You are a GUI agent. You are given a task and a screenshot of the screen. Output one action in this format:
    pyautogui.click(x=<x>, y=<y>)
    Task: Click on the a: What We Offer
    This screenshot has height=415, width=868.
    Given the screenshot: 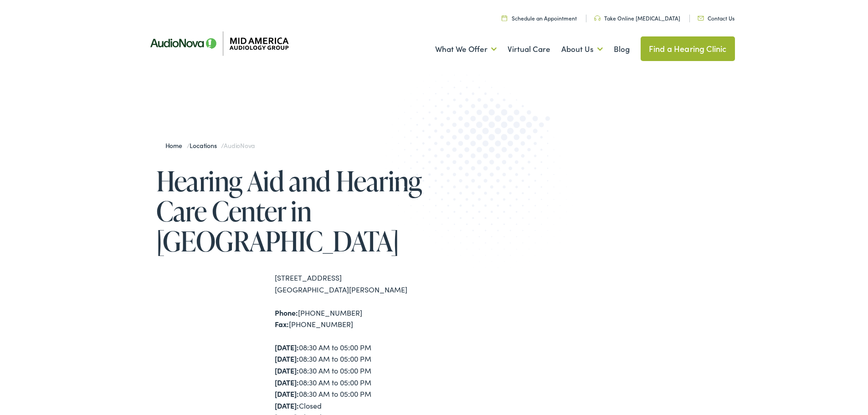 What is the action you would take?
    pyautogui.click(x=466, y=49)
    